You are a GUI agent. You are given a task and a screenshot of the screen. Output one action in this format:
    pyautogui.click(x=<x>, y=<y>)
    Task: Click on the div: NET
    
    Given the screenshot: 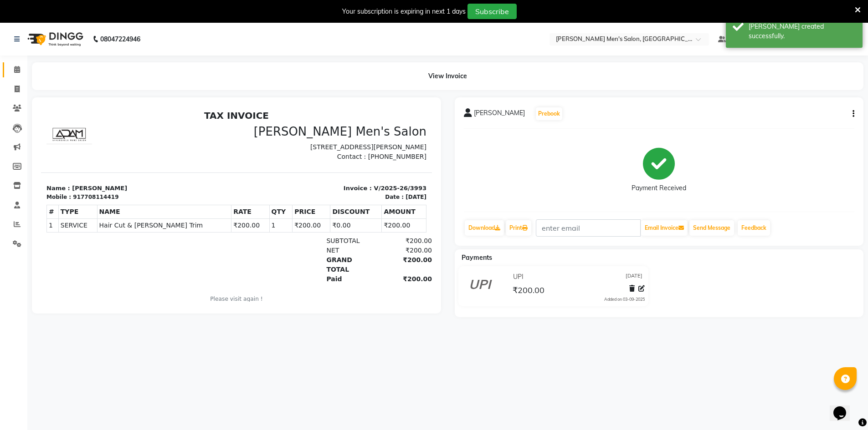 What is the action you would take?
    pyautogui.click(x=308, y=144)
    